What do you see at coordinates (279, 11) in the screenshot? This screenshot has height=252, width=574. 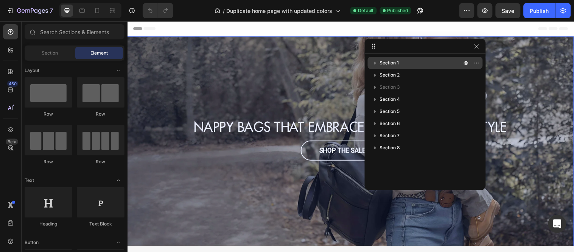 I see `span: Duplicate home page with updated colors` at bounding box center [279, 11].